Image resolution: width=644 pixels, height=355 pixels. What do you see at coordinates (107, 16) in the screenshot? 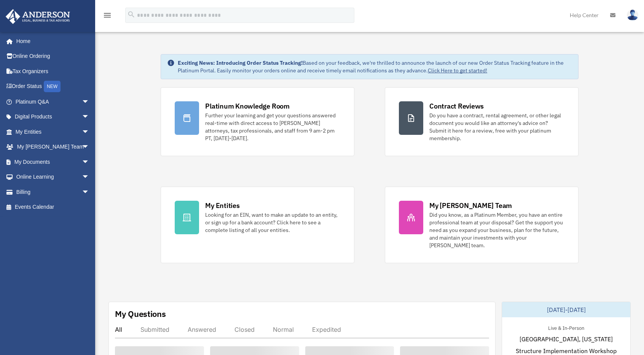
I see `a: menu` at bounding box center [107, 16].